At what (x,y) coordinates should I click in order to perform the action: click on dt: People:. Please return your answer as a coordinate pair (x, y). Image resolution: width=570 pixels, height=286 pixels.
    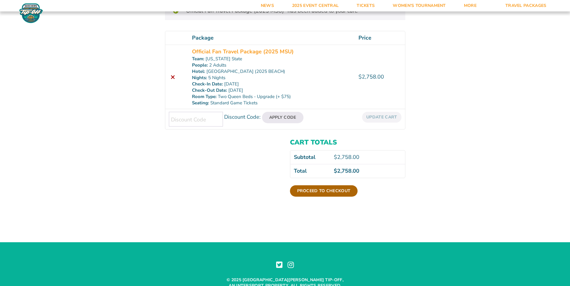
    Looking at the image, I should click on (200, 65).